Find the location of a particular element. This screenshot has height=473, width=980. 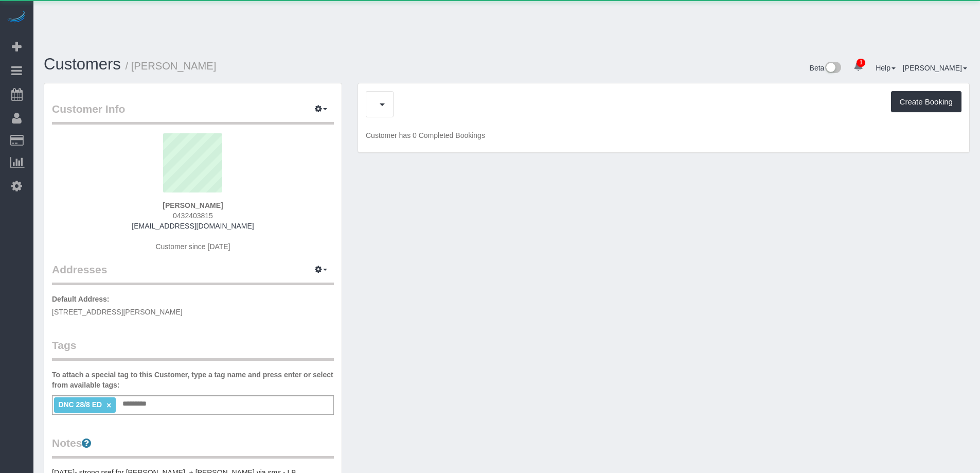

button: Create Booking is located at coordinates (926, 102).